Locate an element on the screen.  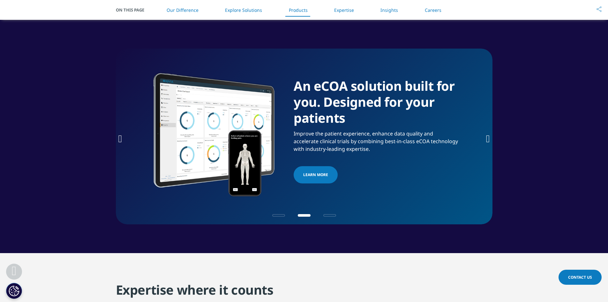
span: Learn more is located at coordinates (316, 175).